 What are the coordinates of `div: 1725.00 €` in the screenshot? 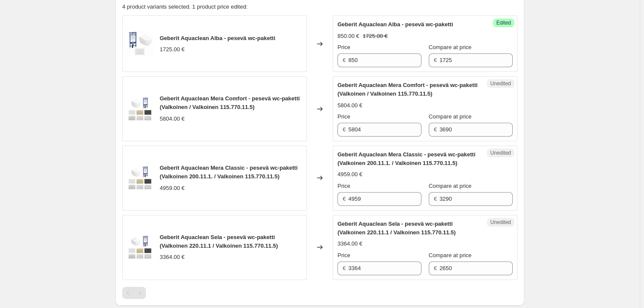 It's located at (172, 50).